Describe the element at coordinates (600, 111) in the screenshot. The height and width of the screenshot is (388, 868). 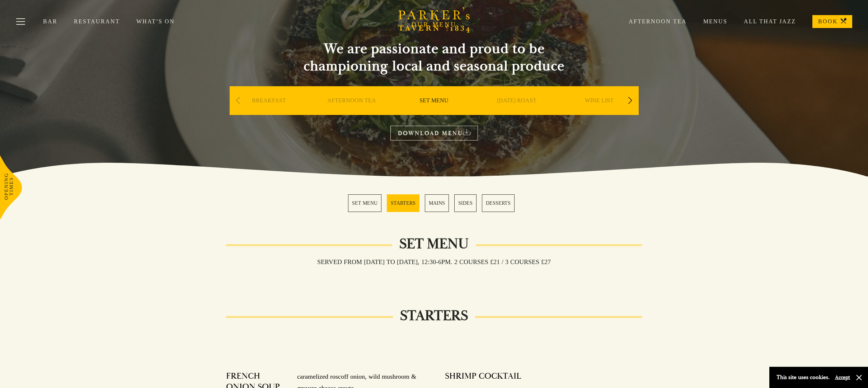
I see `a: WINE LIST` at that location.